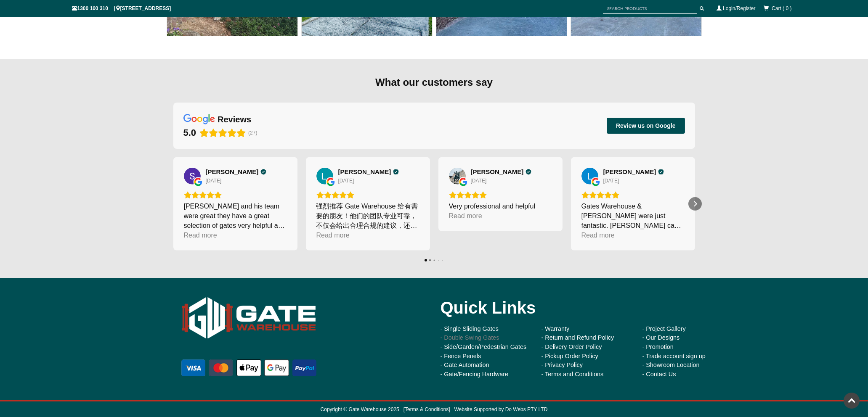 Image resolution: width=868 pixels, height=417 pixels. I want to click on a: - Promotion, so click(658, 347).